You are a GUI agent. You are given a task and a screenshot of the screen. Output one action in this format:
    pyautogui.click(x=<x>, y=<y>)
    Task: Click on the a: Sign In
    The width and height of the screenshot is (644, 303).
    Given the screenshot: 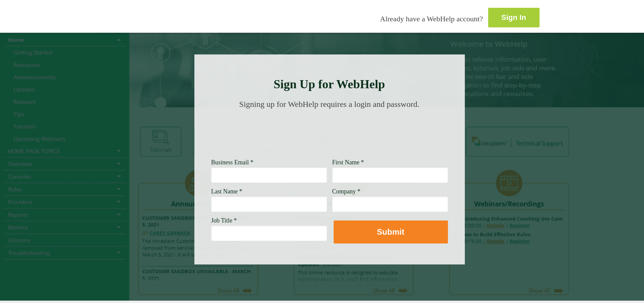 What is the action you would take?
    pyautogui.click(x=514, y=17)
    